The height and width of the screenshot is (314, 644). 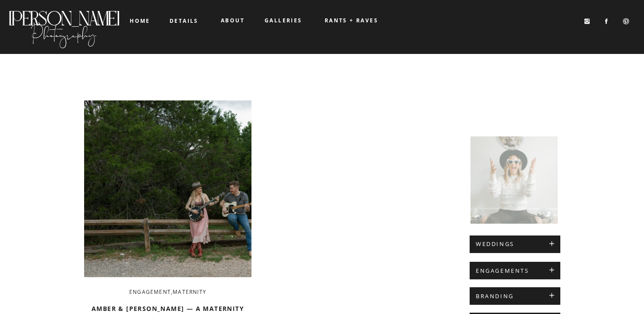 I want to click on a: Engagement, so click(x=150, y=292).